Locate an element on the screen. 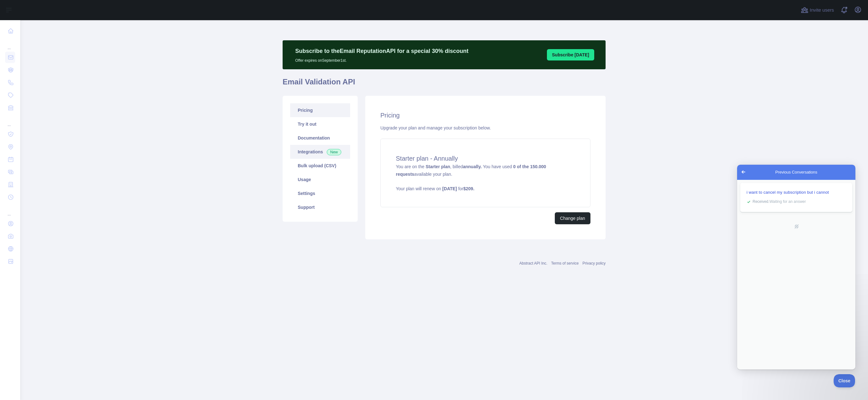 Image resolution: width=868 pixels, height=400 pixels. a: Bulk upload (CSV) is located at coordinates (320, 166).